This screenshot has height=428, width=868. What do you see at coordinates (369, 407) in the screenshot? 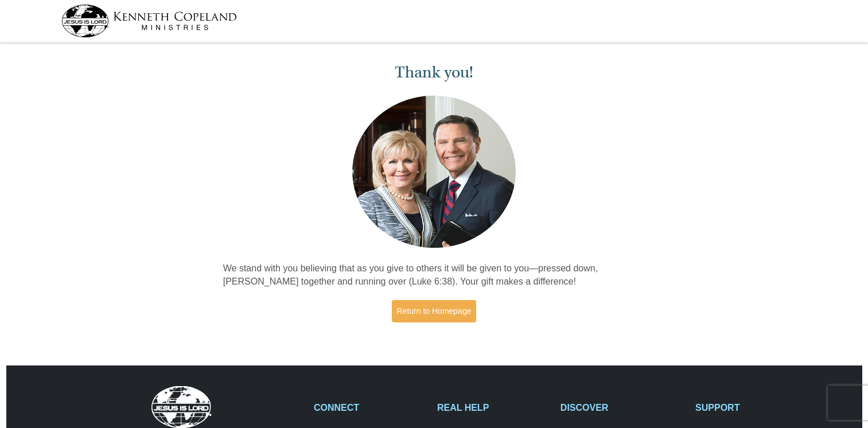
I see `h2: CONNECT` at bounding box center [369, 407].